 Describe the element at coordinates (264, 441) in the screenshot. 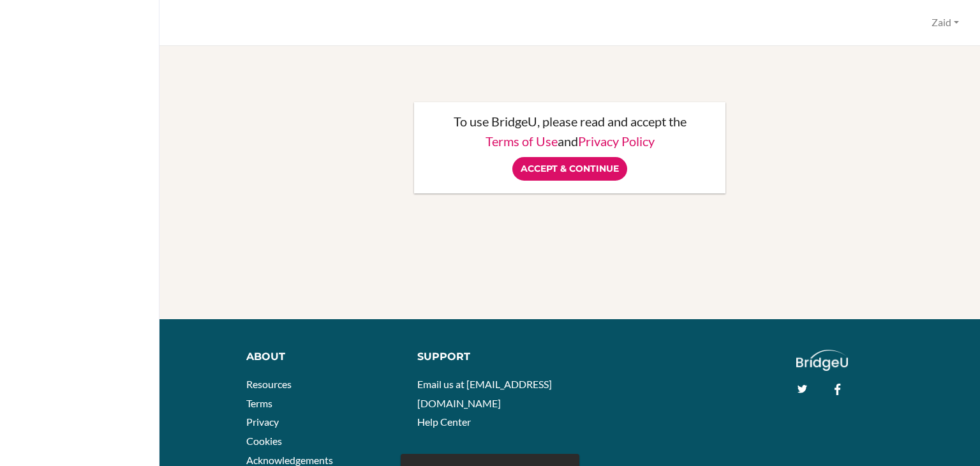

I see `a: Cookies` at that location.